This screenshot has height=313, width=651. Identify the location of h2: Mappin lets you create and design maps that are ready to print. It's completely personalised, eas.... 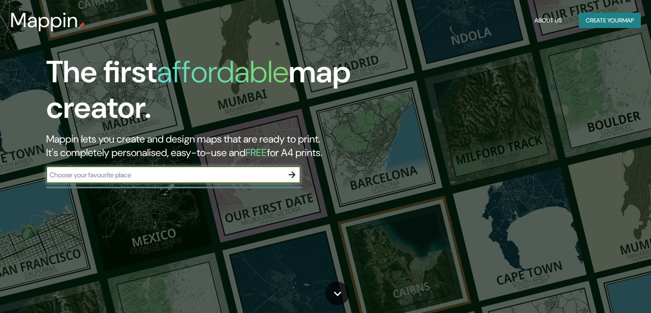
(209, 146).